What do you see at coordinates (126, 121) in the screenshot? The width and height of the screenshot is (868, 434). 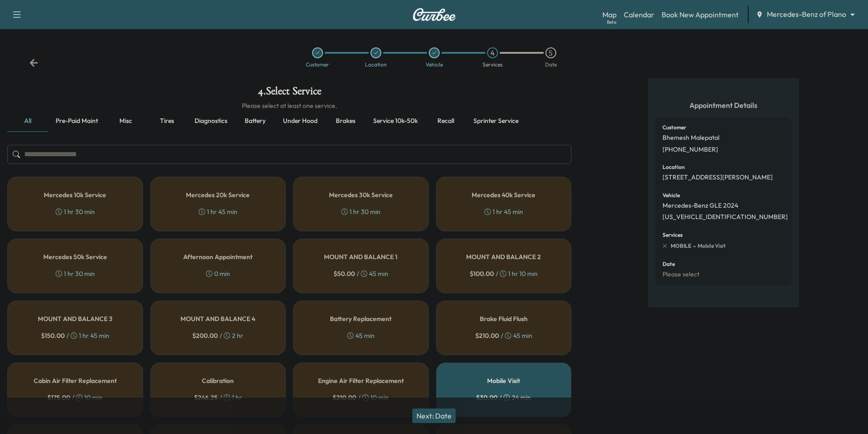 I see `button: Misc` at bounding box center [126, 121].